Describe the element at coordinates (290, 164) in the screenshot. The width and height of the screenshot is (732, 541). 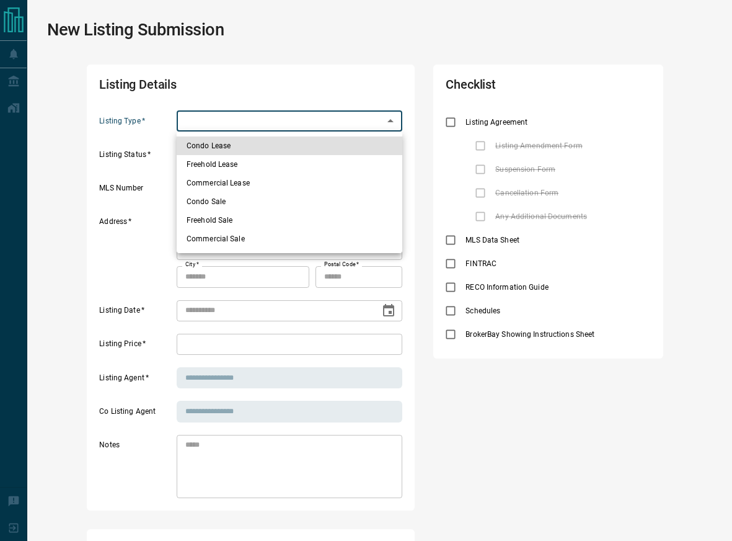
I see `li: Freehold Lease` at that location.